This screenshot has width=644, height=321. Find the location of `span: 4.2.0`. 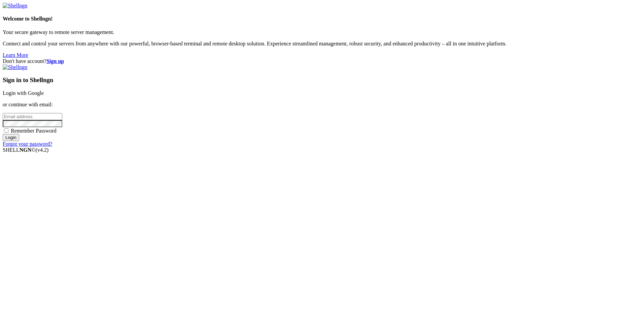

span: 4.2.0 is located at coordinates (42, 150).